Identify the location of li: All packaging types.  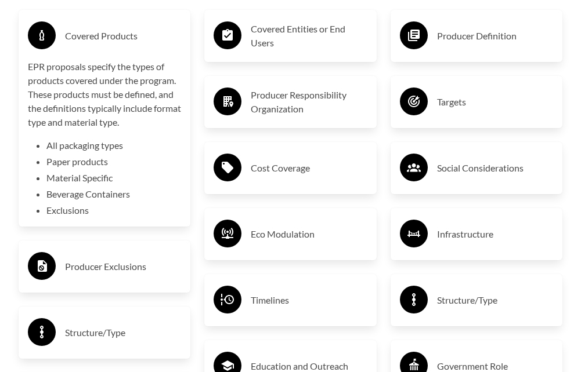
(114, 146).